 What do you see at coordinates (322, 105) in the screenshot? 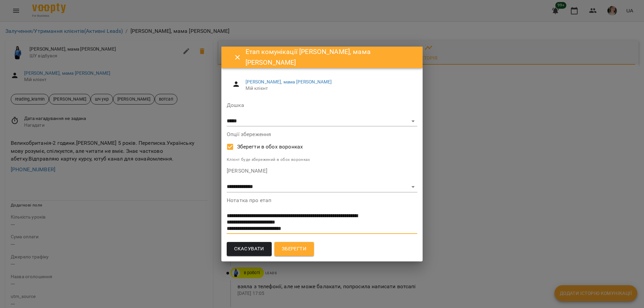
I see `label: Дошка` at bounding box center [322, 105].